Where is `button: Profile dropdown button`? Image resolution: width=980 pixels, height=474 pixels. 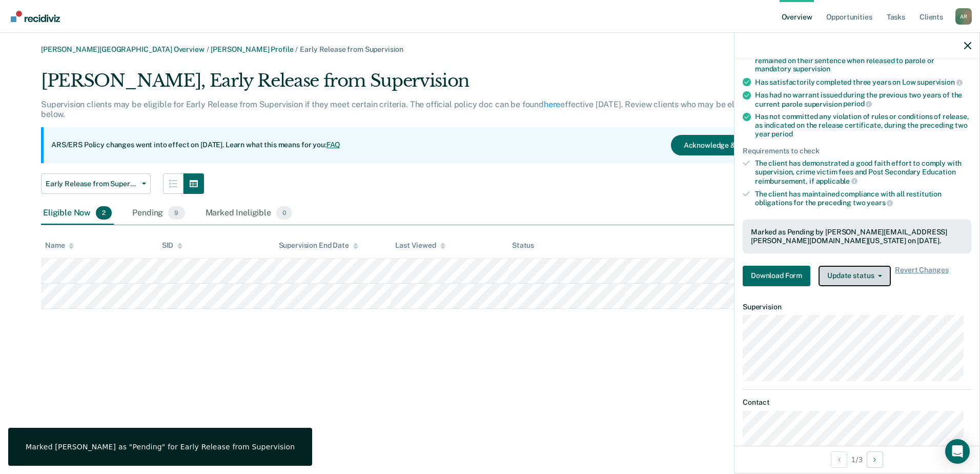 button: Profile dropdown button is located at coordinates (964, 17).